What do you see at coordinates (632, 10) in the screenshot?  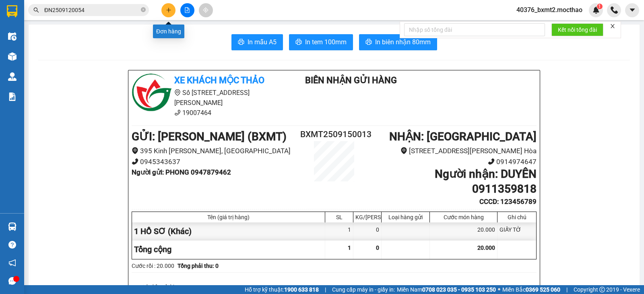 I see `button: caret-down` at bounding box center [632, 10].